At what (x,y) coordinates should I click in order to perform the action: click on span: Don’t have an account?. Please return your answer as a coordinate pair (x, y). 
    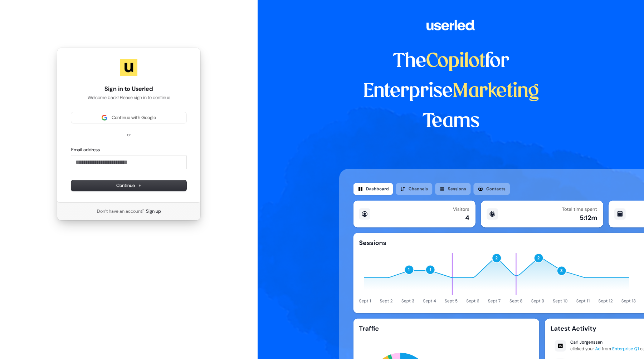
    Looking at the image, I should click on (121, 211).